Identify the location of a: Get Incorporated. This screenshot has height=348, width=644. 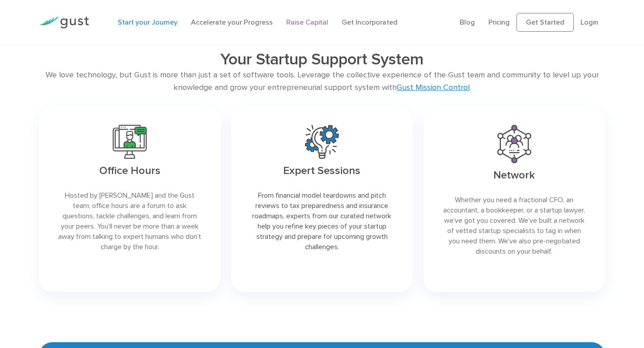
(369, 22).